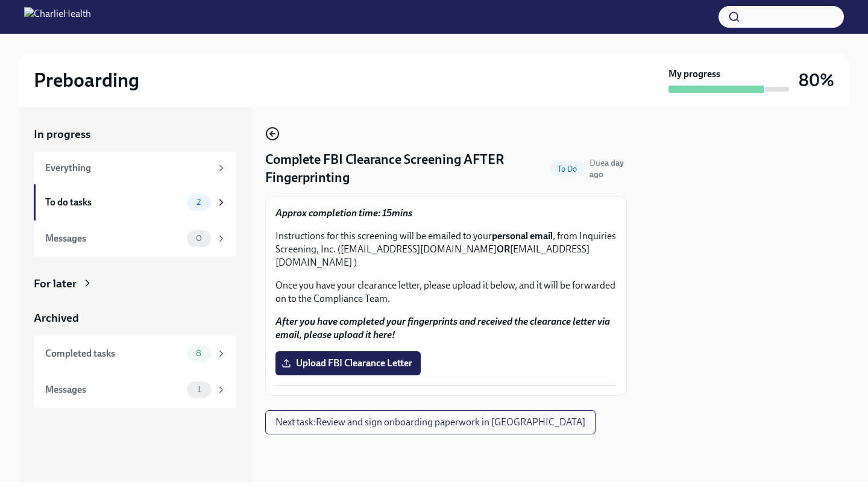  What do you see at coordinates (135, 284) in the screenshot?
I see `a: For later` at bounding box center [135, 284].